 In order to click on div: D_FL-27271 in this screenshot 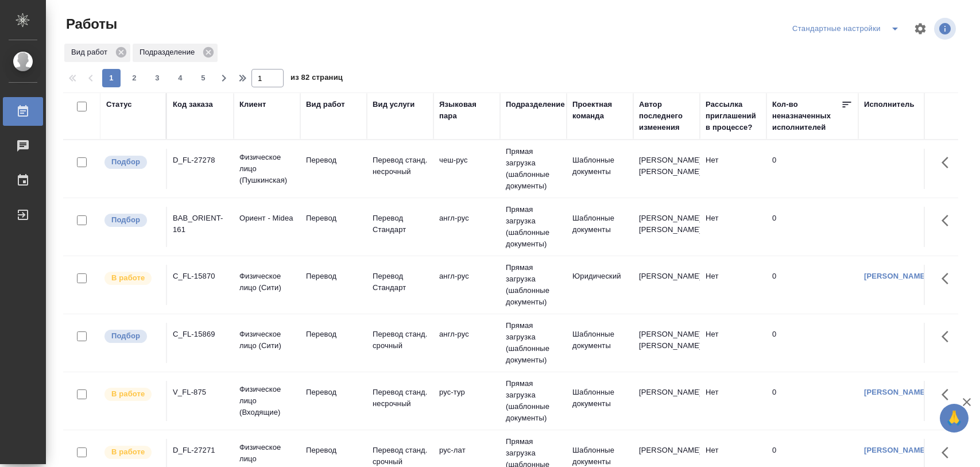, I will do `click(201, 450)`.